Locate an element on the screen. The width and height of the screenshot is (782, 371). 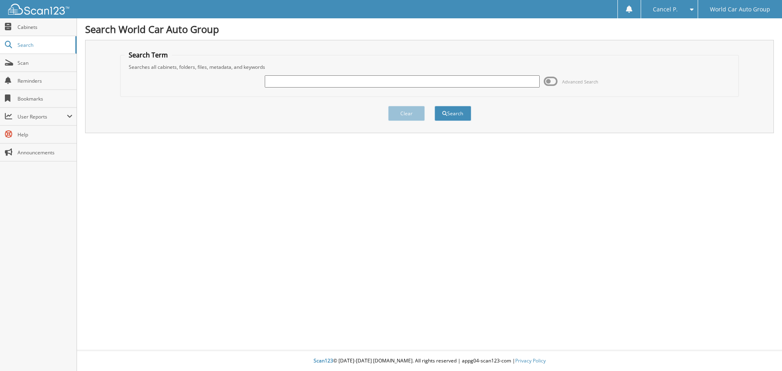
h1: Search World Car Auto Group is located at coordinates (429, 29).